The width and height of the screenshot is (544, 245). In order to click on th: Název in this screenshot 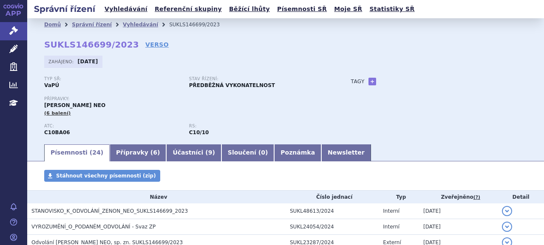, I will do `click(156, 197)`.